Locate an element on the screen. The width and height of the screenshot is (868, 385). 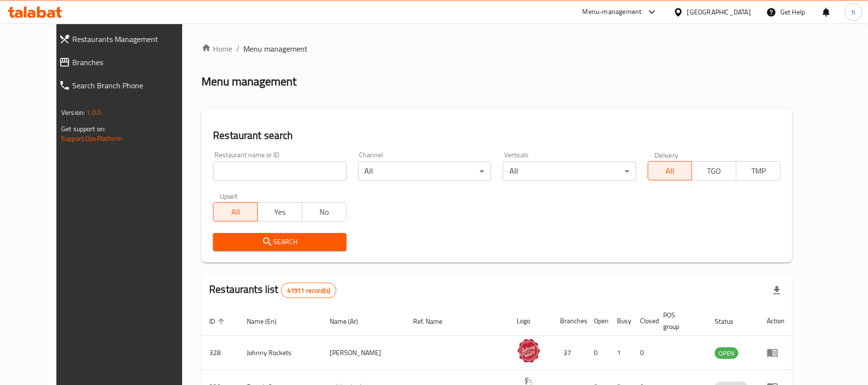
div: OPEN is located at coordinates (726, 353).